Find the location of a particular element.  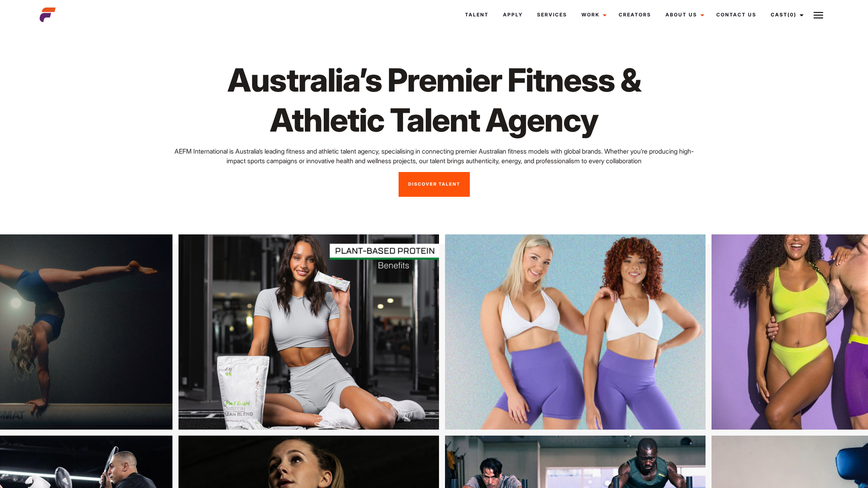

a: Cast(0) is located at coordinates (786, 15).